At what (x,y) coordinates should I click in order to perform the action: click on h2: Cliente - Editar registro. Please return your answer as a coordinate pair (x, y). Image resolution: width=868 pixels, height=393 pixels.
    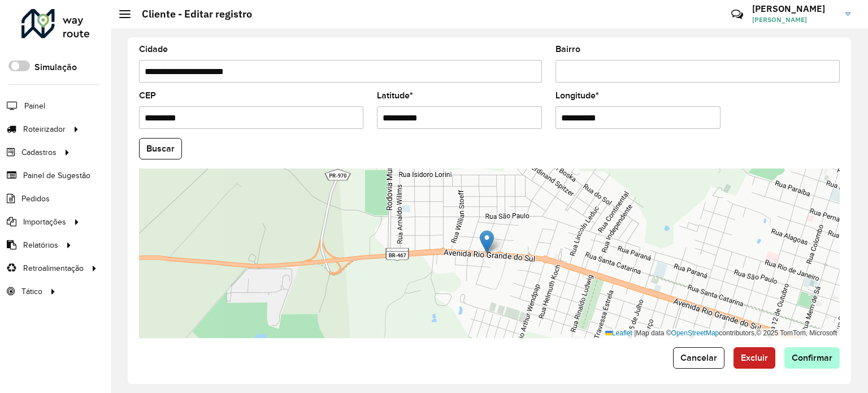
    Looking at the image, I should click on (191, 14).